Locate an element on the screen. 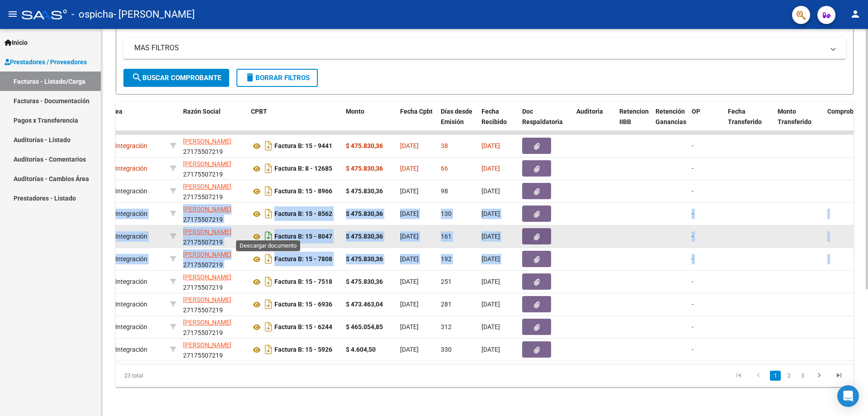 The height and width of the screenshot is (416, 868). div: Open Intercom Messenger is located at coordinates (848, 396).